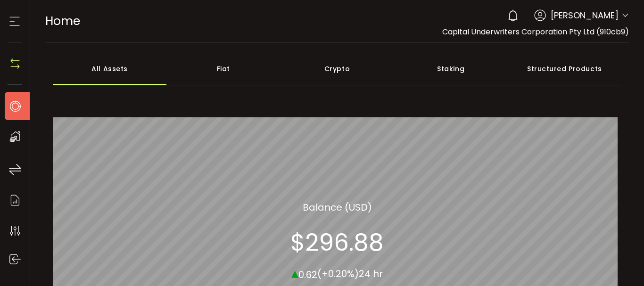 This screenshot has width=644, height=286. Describe the element at coordinates (15, 64) in the screenshot. I see `img: N4P5cjLOiQAAAABJRU5ErkJggg==` at that location.